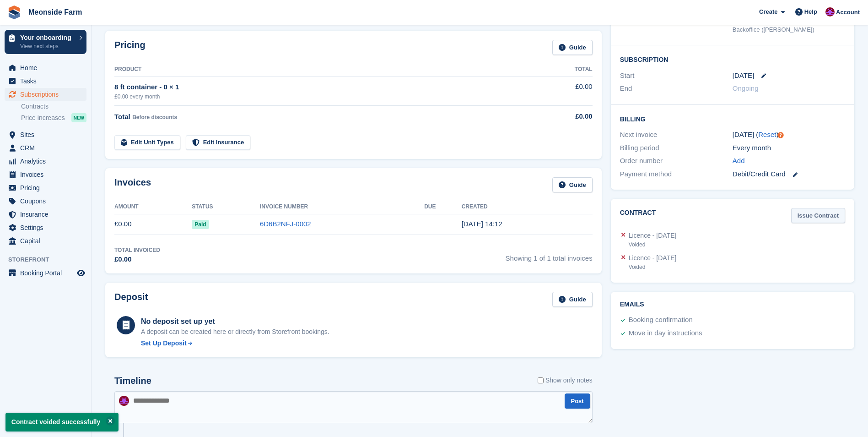 Image resolution: width=868 pixels, height=437 pixels. I want to click on span: Capital, so click(48, 241).